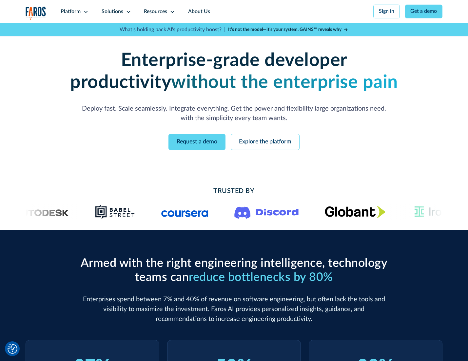  I want to click on strong: Enterprise-grade developer productivity, so click(209, 71).